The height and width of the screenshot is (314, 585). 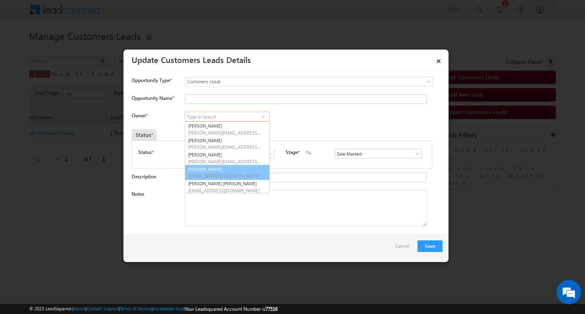 What do you see at coordinates (153, 98) in the screenshot?
I see `label: Opportunity Name` at bounding box center [153, 98].